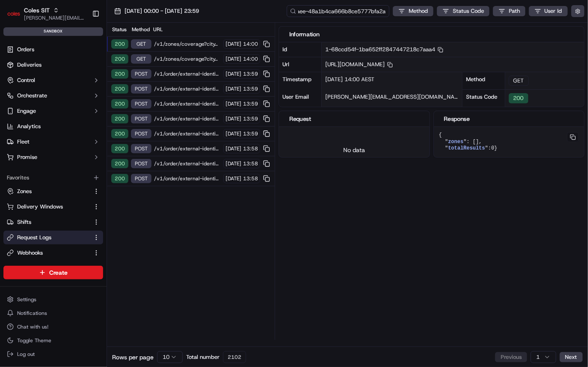  I want to click on button: Request Logs, so click(53, 238).